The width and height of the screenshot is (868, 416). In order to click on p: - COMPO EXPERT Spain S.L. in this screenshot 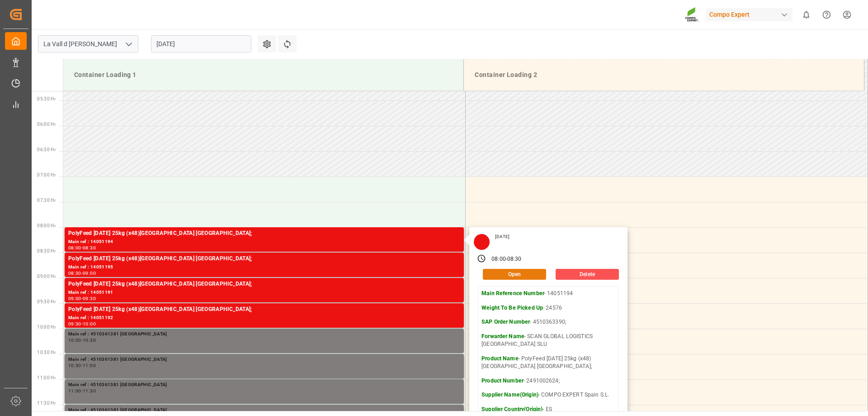, I will do `click(548, 395)`.